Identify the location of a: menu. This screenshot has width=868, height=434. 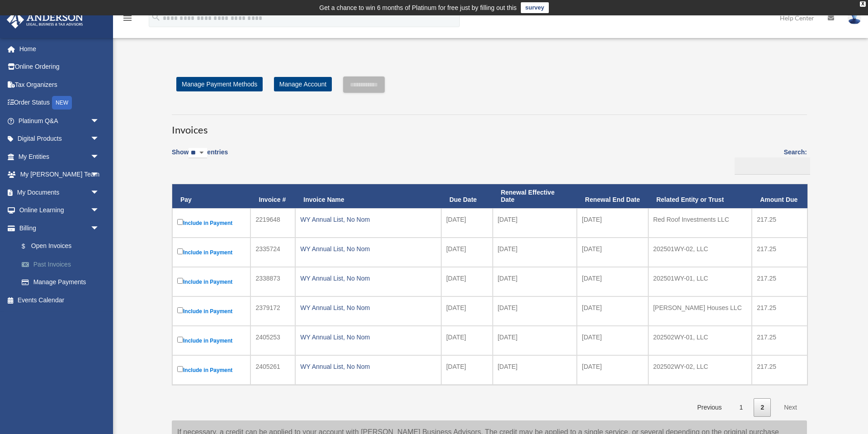
(127, 19).